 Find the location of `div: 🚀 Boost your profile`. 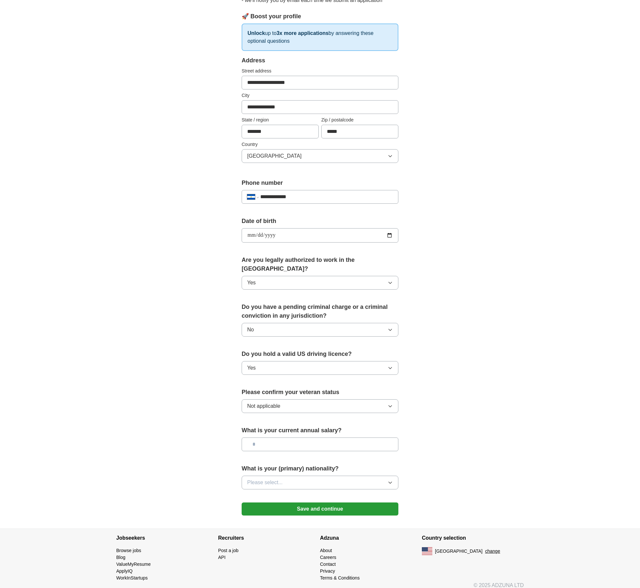

div: 🚀 Boost your profile is located at coordinates (320, 16).